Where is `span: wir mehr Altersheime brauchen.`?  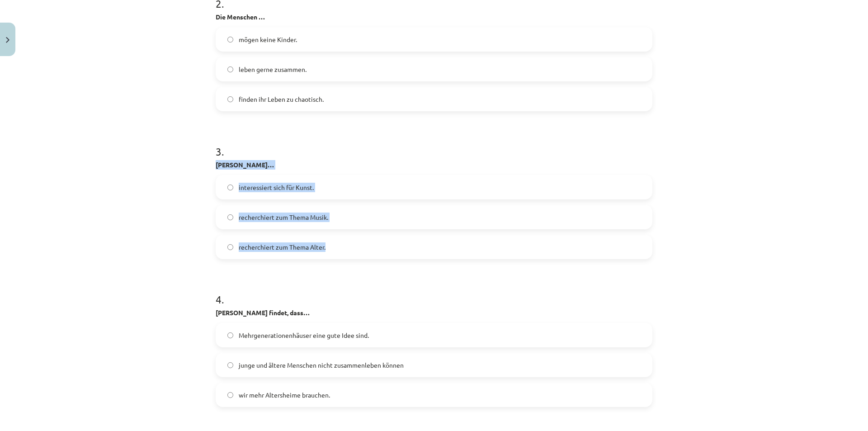
span: wir mehr Altersheime brauchen. is located at coordinates (284, 395).